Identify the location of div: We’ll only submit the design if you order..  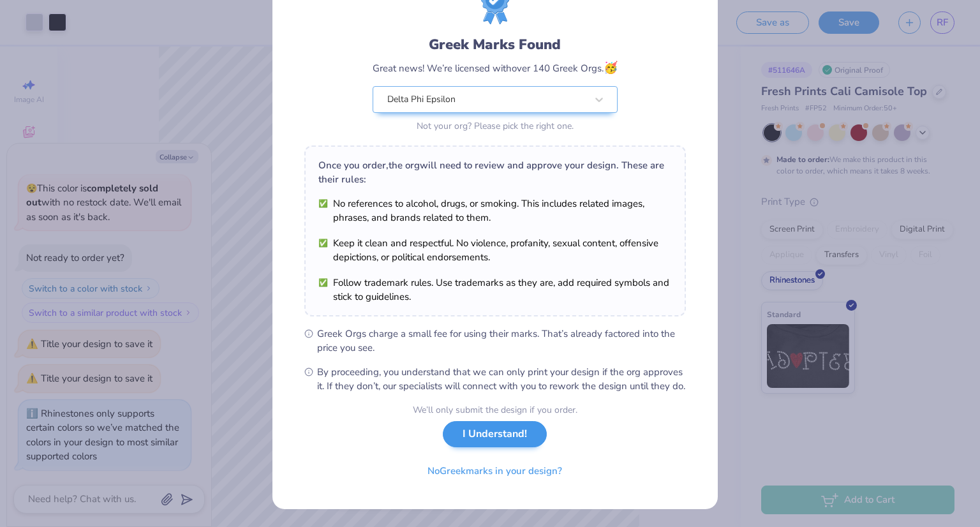
(495, 409).